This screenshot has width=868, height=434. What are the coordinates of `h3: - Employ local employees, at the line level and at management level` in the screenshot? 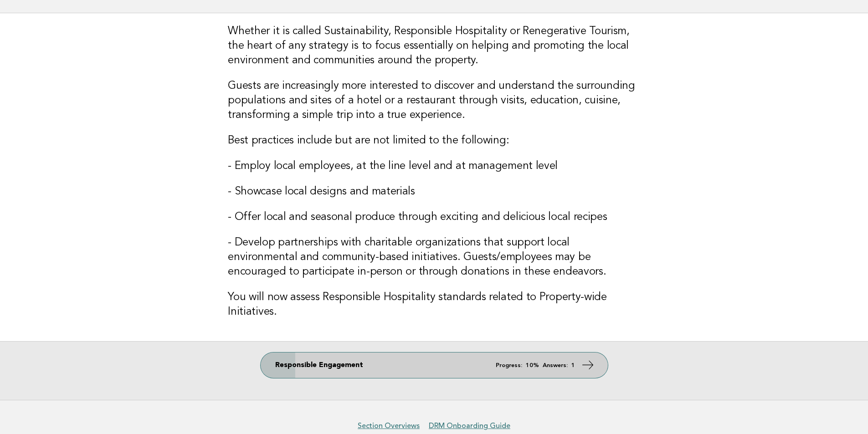 It's located at (434, 166).